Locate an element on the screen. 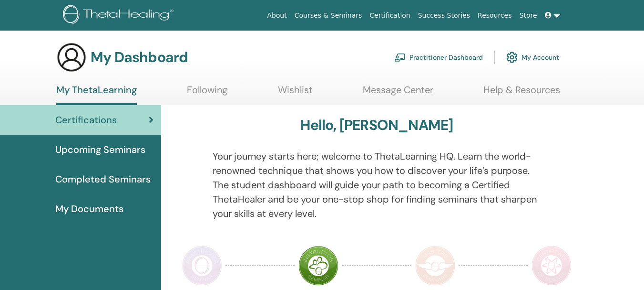 The image size is (644, 290). span: Upcoming Seminars is located at coordinates (100, 150).